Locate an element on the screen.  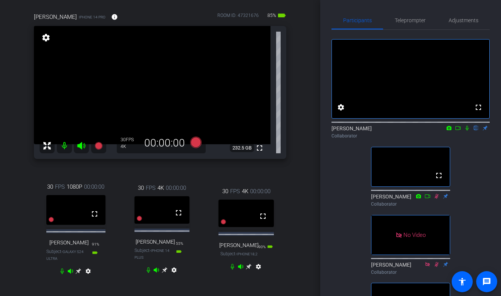
span: Galaxy S24 Ultra is located at coordinates (65, 255).